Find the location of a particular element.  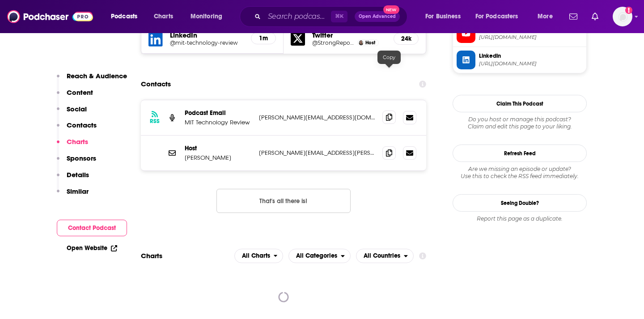

h2: Platforms is located at coordinates (259, 256).